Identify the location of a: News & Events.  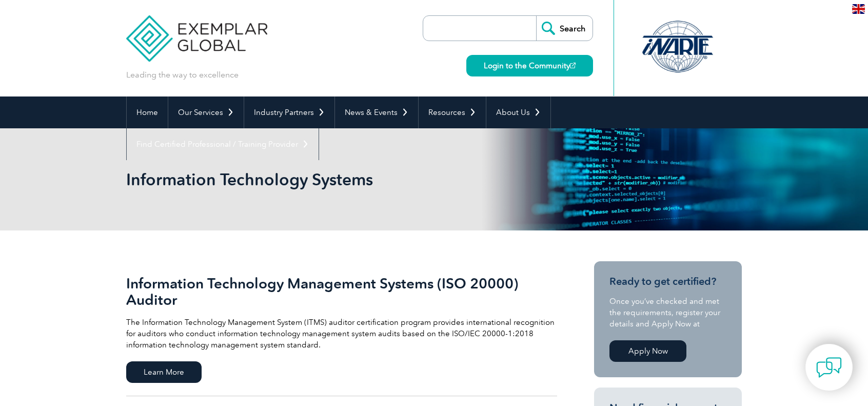
(377, 112).